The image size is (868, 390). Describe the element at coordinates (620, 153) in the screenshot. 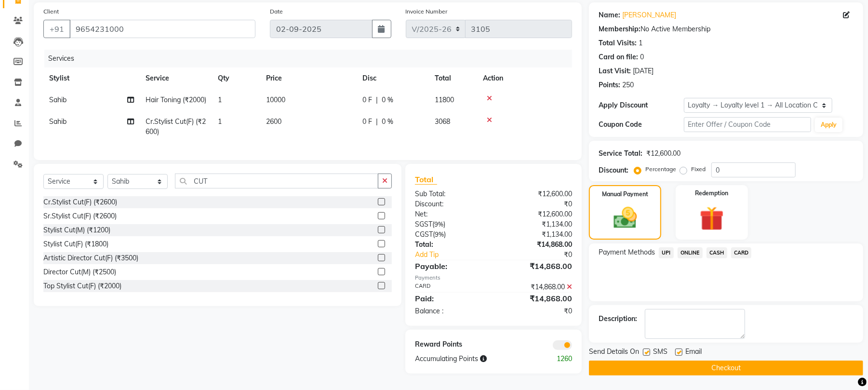

I see `div: Service Total:` at that location.